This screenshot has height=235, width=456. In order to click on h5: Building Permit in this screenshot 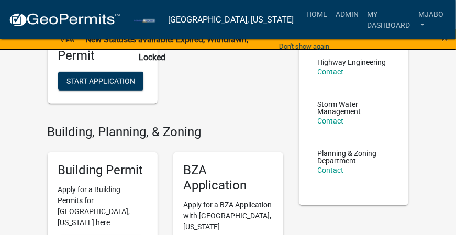, I will do `click(103, 170)`.